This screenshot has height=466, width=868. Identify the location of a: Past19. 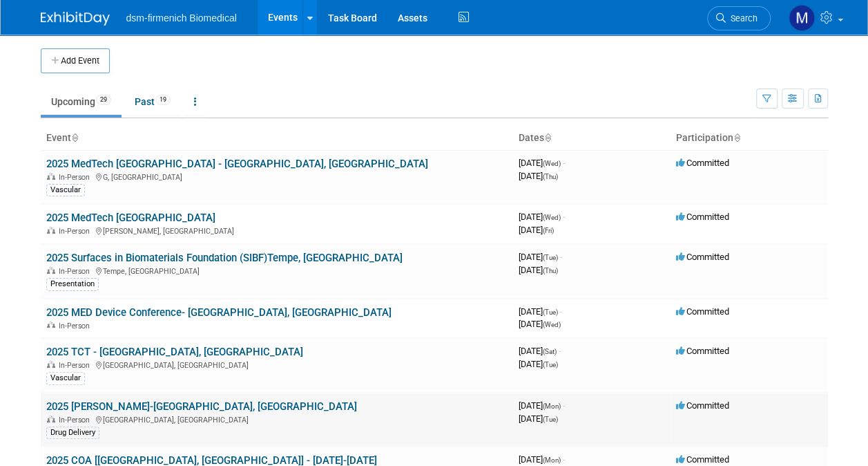
(153, 101).